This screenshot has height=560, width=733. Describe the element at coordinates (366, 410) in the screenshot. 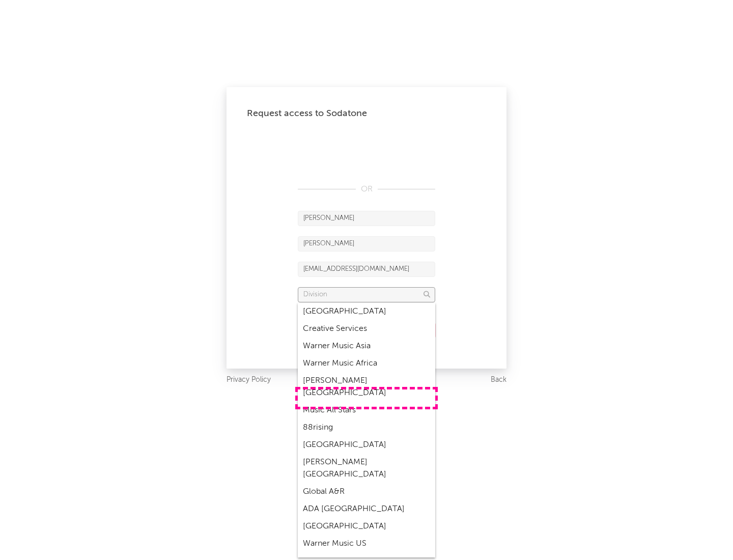

I see `div: Music All Stars` at that location.